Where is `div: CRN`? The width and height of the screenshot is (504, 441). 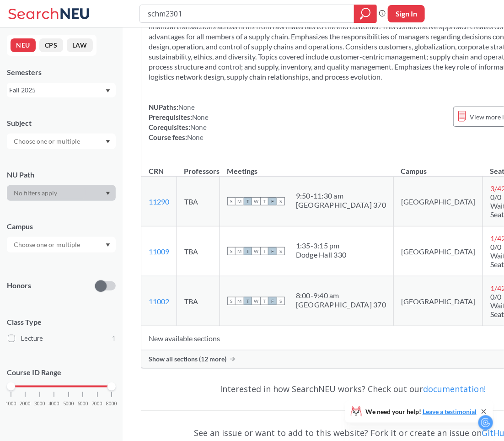 div: CRN is located at coordinates (156, 171).